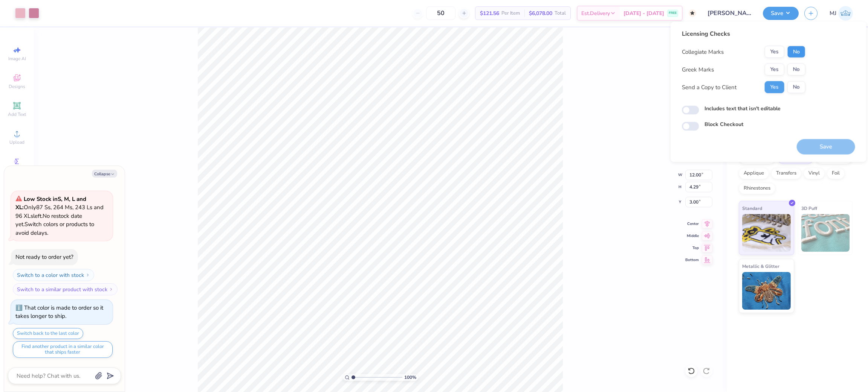 This screenshot has height=392, width=868. I want to click on img: Metallic & Glitter, so click(766, 291).